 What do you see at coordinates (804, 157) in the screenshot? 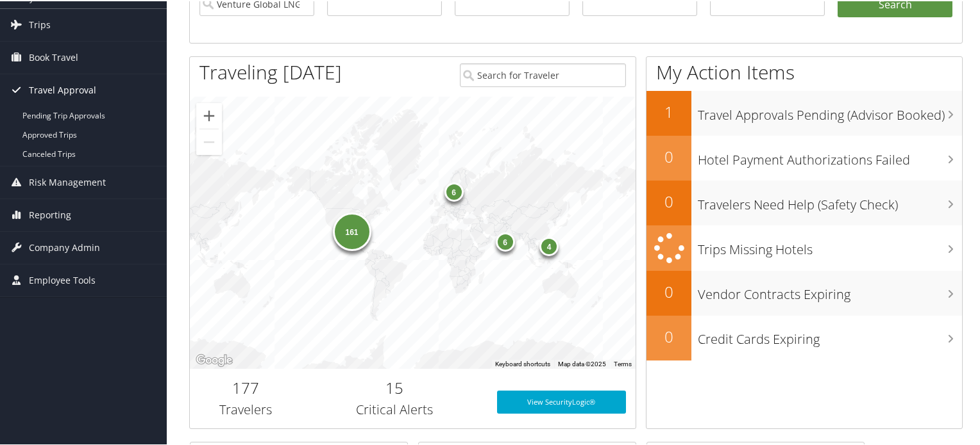
I see `a: 0Hotel Payment Authorizations Failed` at bounding box center [804, 157].